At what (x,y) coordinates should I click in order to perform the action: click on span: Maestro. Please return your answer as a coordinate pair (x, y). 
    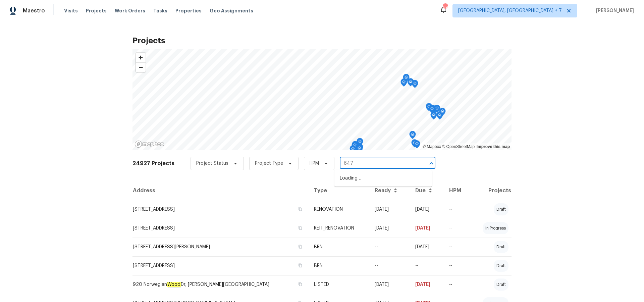
    Looking at the image, I should click on (34, 11).